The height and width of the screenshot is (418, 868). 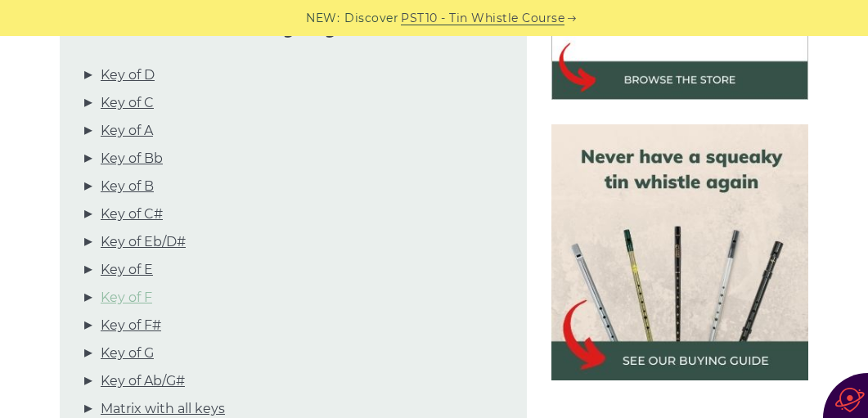 What do you see at coordinates (144, 242) in the screenshot?
I see `a: Key of Eb/D#` at bounding box center [144, 242].